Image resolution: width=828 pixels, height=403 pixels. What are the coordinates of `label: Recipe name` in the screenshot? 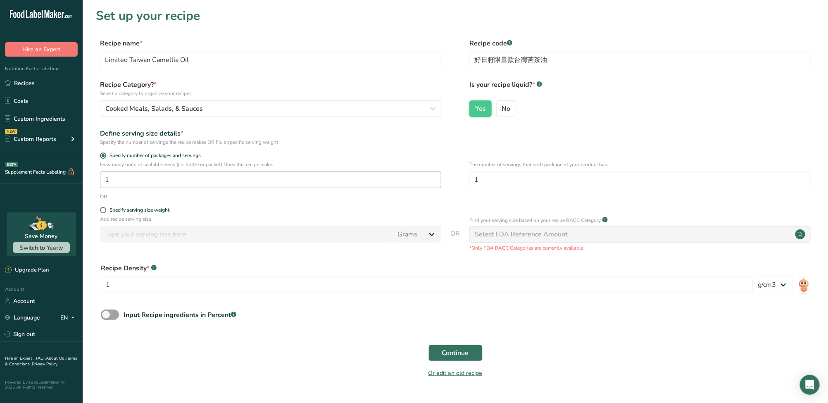 It's located at (271, 43).